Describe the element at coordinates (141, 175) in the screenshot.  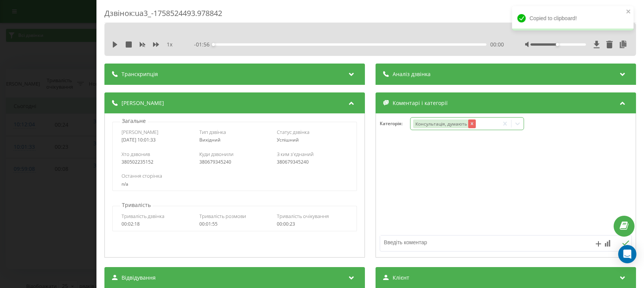
I see `span: Остання сторінка` at that location.